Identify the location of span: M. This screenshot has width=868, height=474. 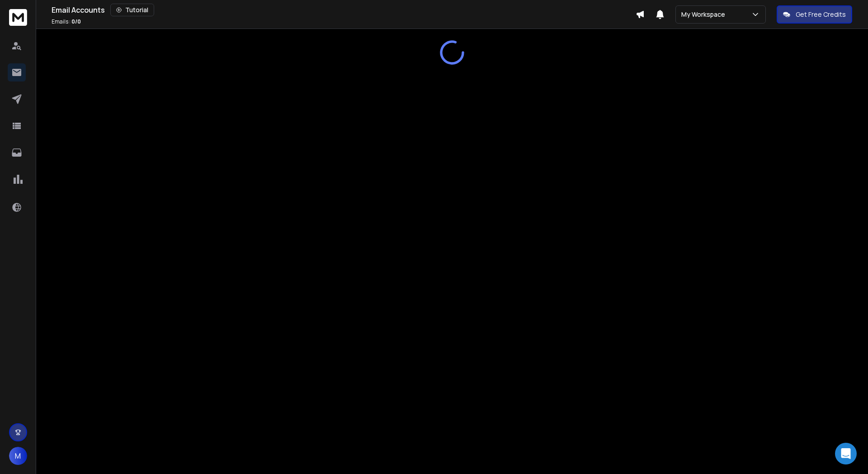
(18, 456).